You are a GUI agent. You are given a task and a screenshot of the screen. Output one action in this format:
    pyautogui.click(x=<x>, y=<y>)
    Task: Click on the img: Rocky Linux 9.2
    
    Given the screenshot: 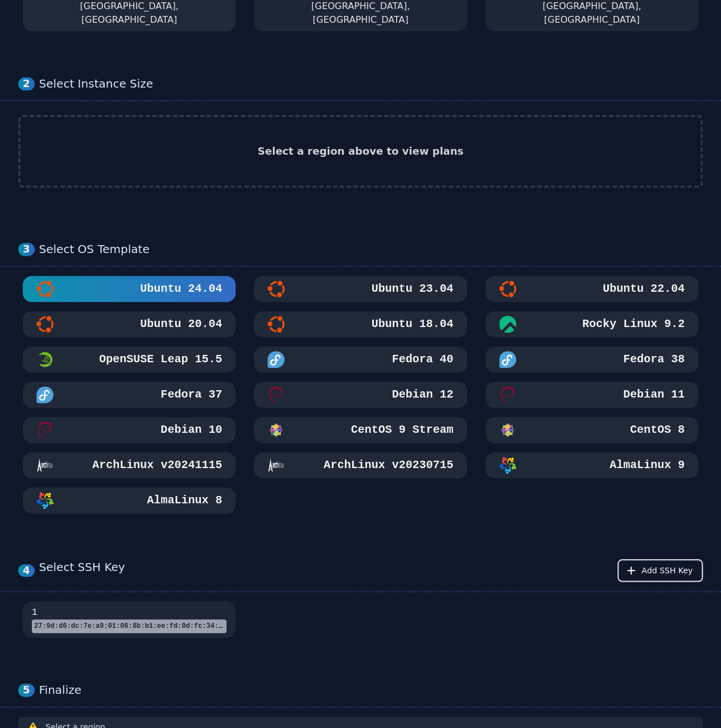 What is the action you would take?
    pyautogui.click(x=508, y=325)
    